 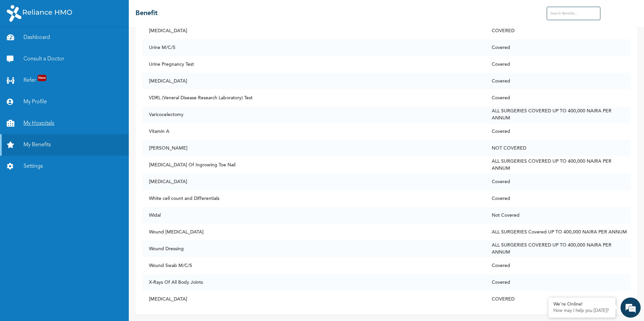 I want to click on div: FAQs, so click(x=97, y=238).